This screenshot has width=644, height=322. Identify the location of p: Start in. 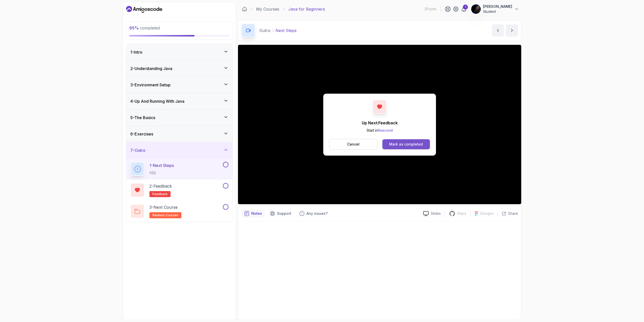
(380, 130).